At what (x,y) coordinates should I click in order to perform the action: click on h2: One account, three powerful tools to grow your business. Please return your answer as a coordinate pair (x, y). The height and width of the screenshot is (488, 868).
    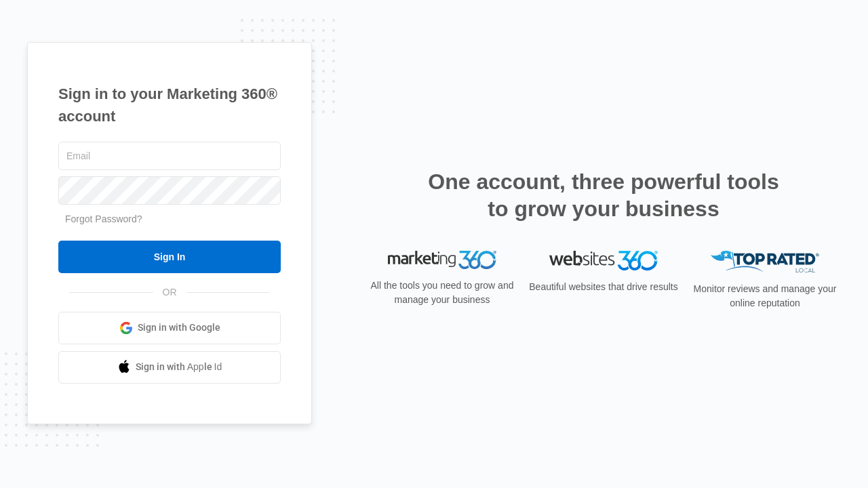
    Looking at the image, I should click on (603, 195).